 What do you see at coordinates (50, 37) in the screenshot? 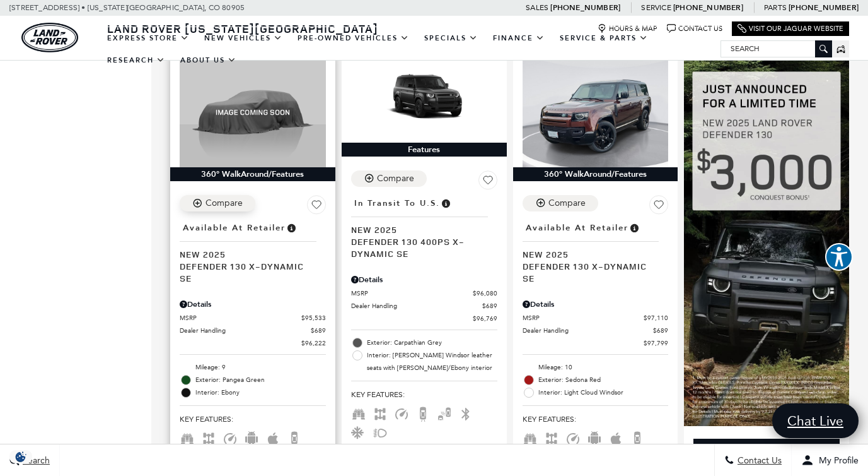
I see `a: land-rover` at bounding box center [50, 37].